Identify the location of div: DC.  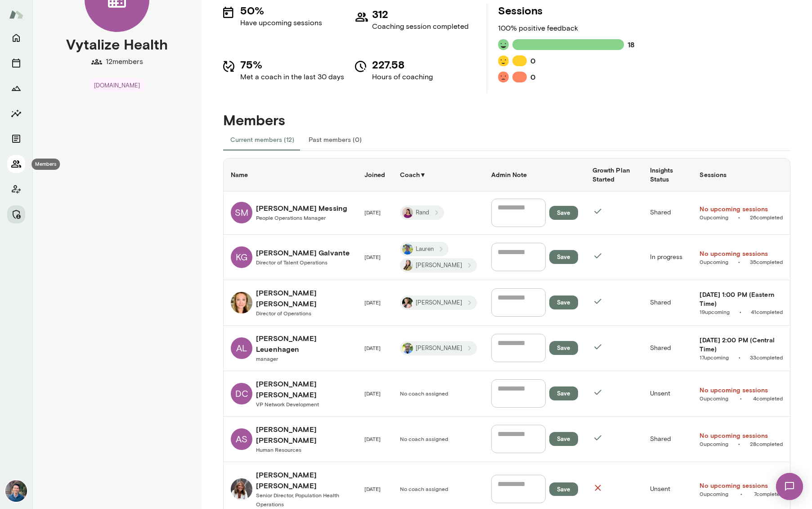
(242, 394).